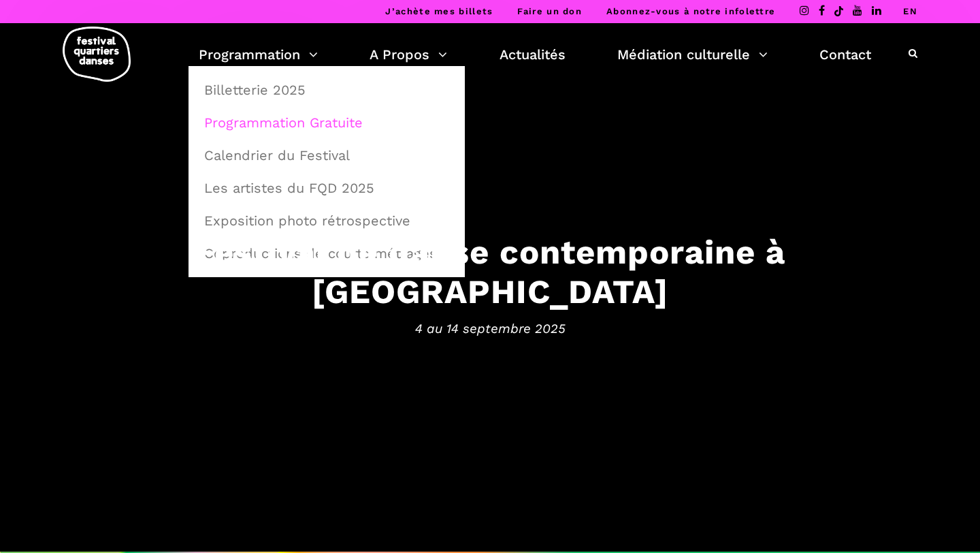 This screenshot has height=553, width=980. I want to click on a: Médiation culturelle, so click(692, 54).